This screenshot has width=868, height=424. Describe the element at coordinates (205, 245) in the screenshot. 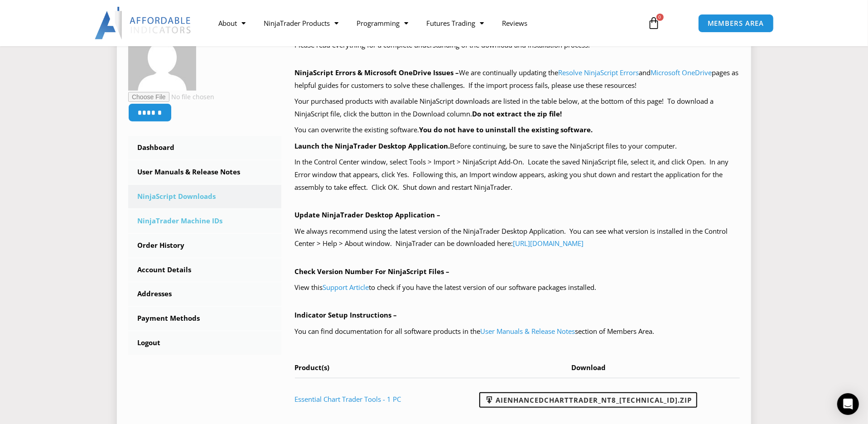

I see `a: Order History` at that location.